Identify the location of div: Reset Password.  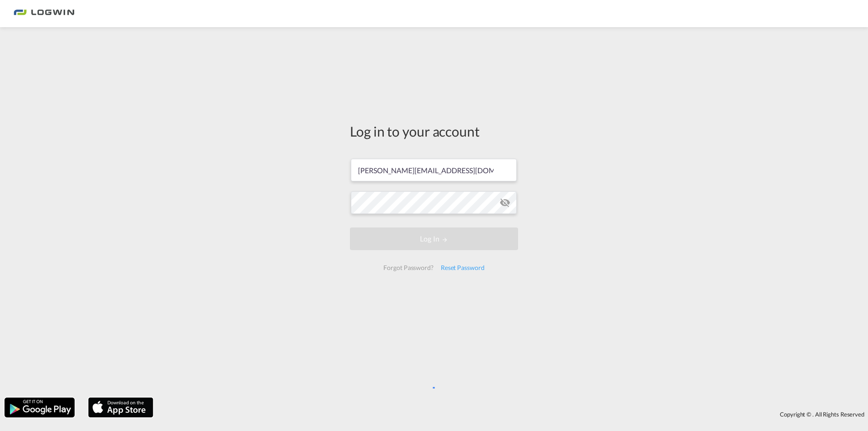
(462, 268).